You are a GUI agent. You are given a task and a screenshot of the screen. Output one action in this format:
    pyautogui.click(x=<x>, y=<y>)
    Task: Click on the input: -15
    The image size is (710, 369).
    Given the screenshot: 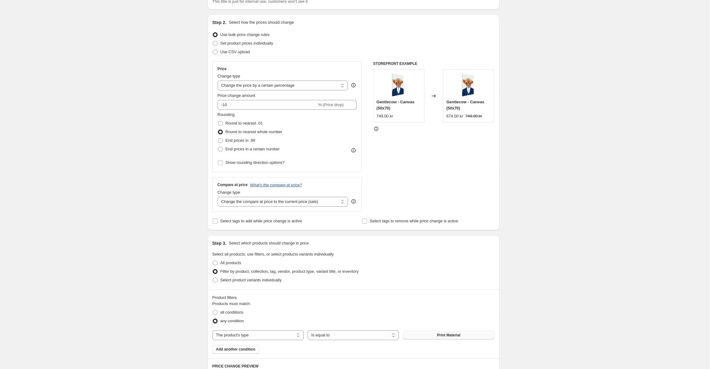 What is the action you would take?
    pyautogui.click(x=267, y=105)
    